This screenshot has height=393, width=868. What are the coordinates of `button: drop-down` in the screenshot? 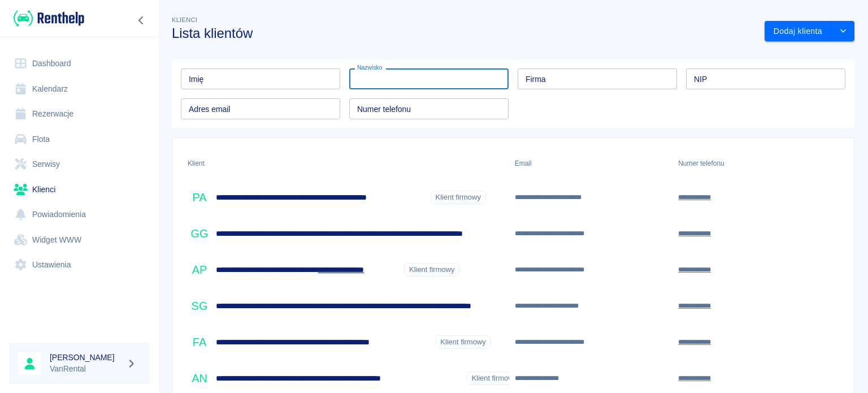 It's located at (843, 31).